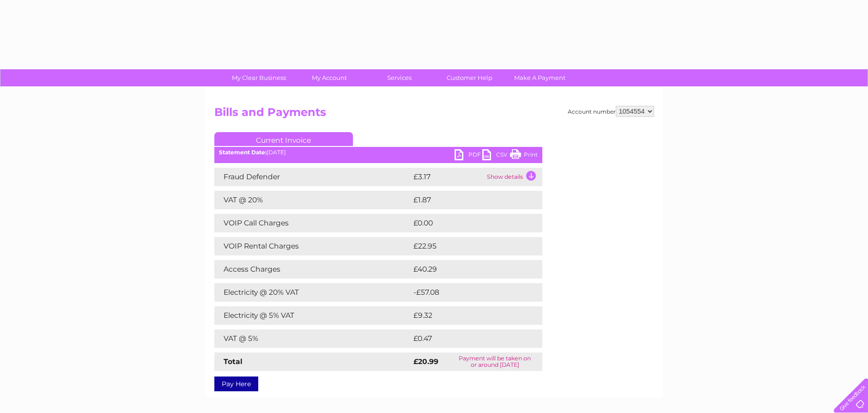 Image resolution: width=868 pixels, height=413 pixels. I want to click on td: Fraud Defender, so click(313, 177).